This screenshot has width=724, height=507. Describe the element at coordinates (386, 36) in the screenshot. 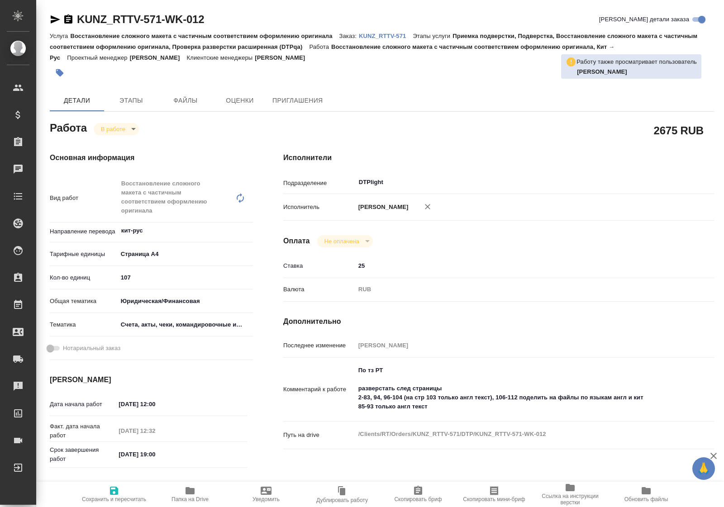

I see `p: KUNZ_RTTV-571` at that location.